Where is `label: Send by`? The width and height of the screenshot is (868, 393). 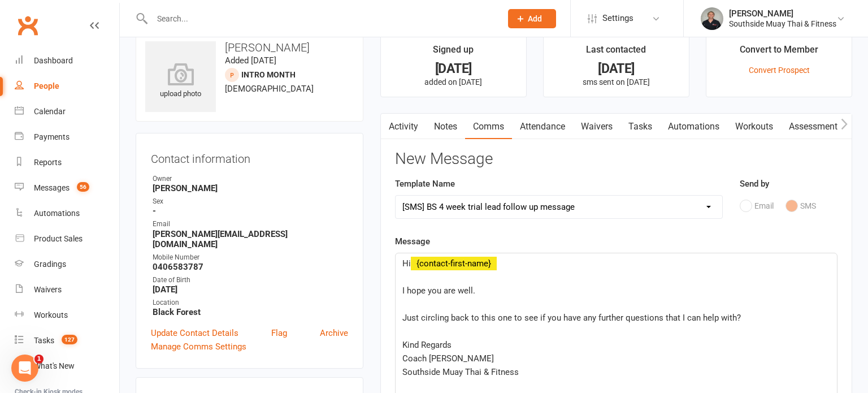 label: Send by is located at coordinates (754, 184).